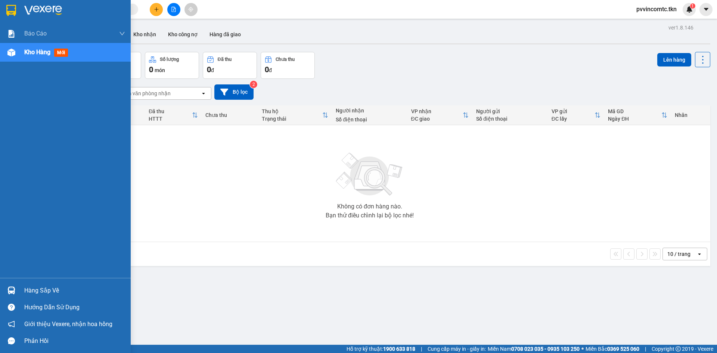 The width and height of the screenshot is (717, 353). I want to click on div: Người nhận, so click(370, 111).